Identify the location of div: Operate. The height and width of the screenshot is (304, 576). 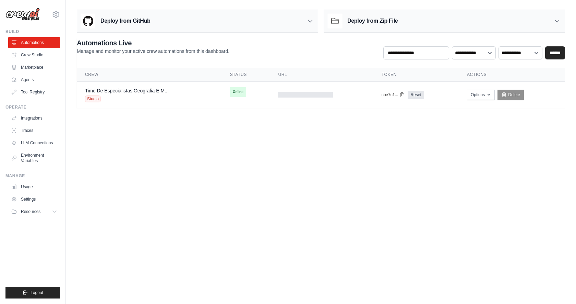
(33, 107).